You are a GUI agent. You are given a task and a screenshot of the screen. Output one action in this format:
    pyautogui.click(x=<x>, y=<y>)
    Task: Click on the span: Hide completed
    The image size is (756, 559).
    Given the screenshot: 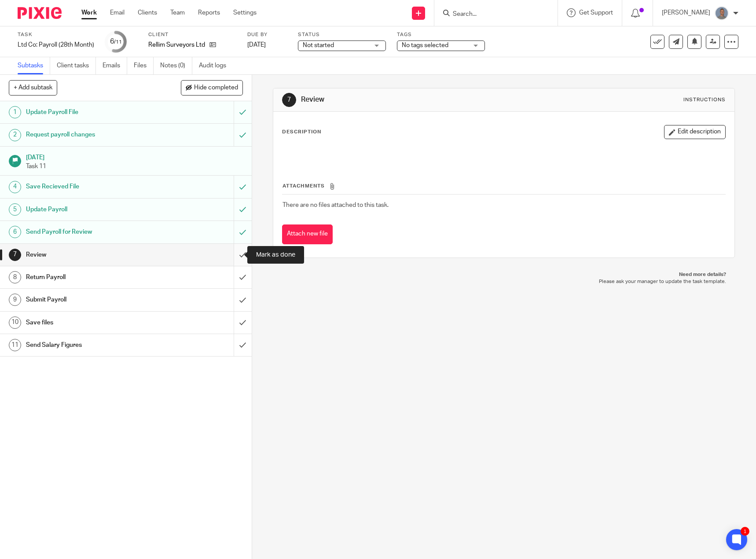 What is the action you would take?
    pyautogui.click(x=216, y=88)
    